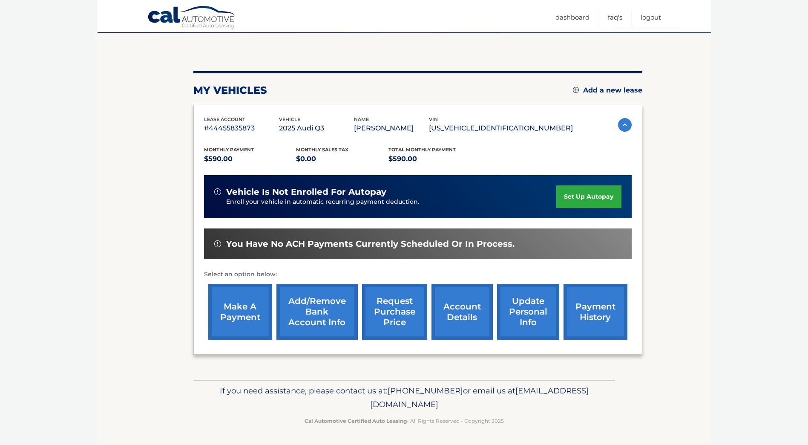 The image size is (808, 445). What do you see at coordinates (229, 150) in the screenshot?
I see `span: Monthly Payment` at bounding box center [229, 150].